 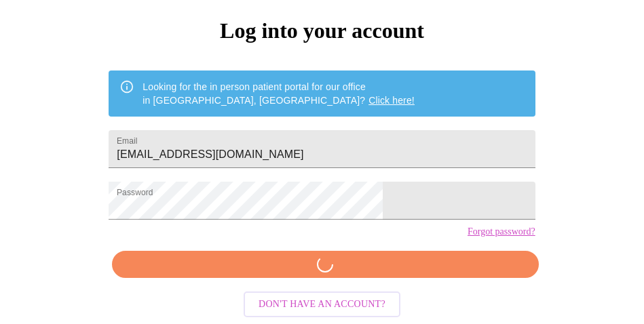 What do you see at coordinates (391, 100) in the screenshot?
I see `a: Click here!` at bounding box center [391, 100].